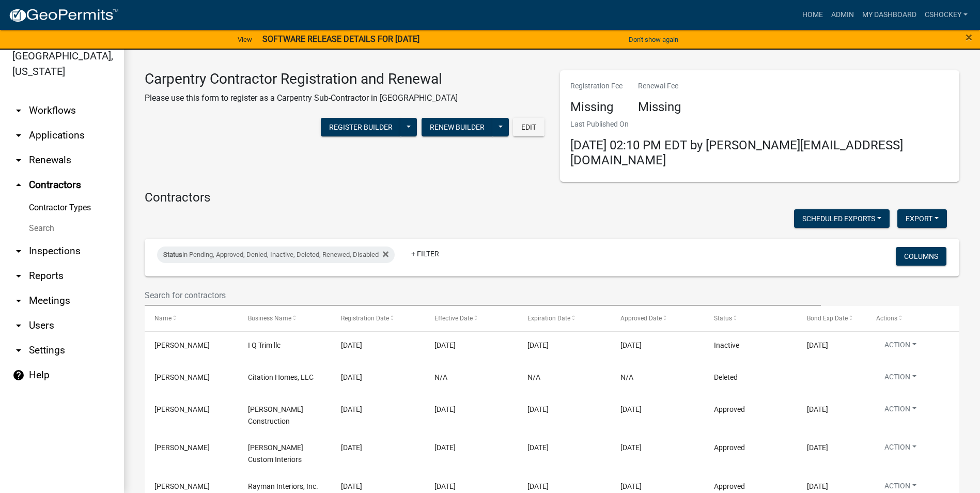 This screenshot has width=980, height=493. What do you see at coordinates (471, 318) in the screenshot?
I see `datatable-header-cell: Effective Date` at bounding box center [471, 318].